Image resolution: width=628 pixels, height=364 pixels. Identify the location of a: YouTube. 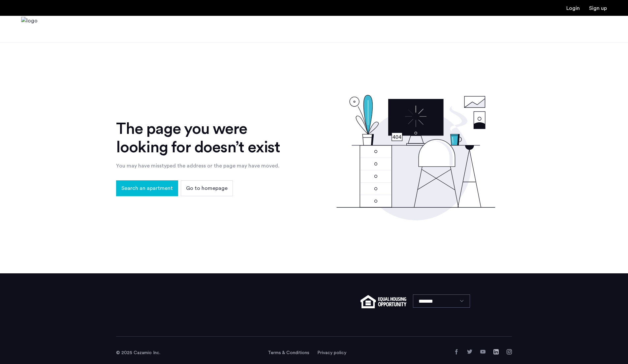
(483, 352).